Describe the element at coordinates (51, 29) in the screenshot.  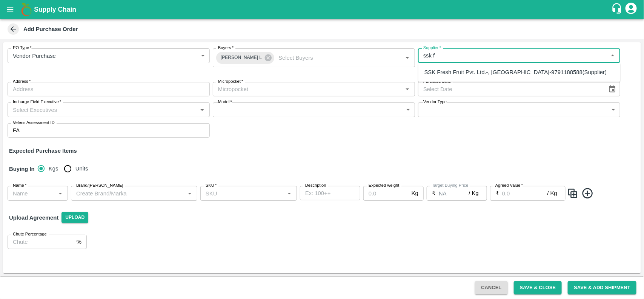
I see `b: Add Purchase Order` at that location.